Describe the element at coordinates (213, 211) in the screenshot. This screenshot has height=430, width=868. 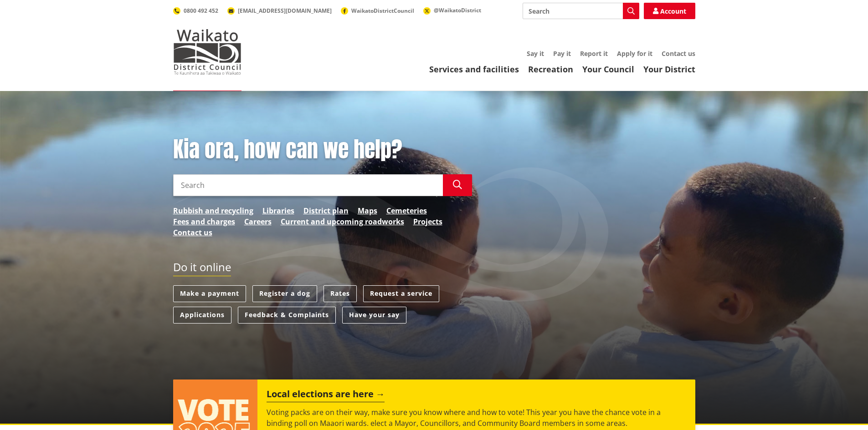
I see `a: Rubbish and recycling` at that location.